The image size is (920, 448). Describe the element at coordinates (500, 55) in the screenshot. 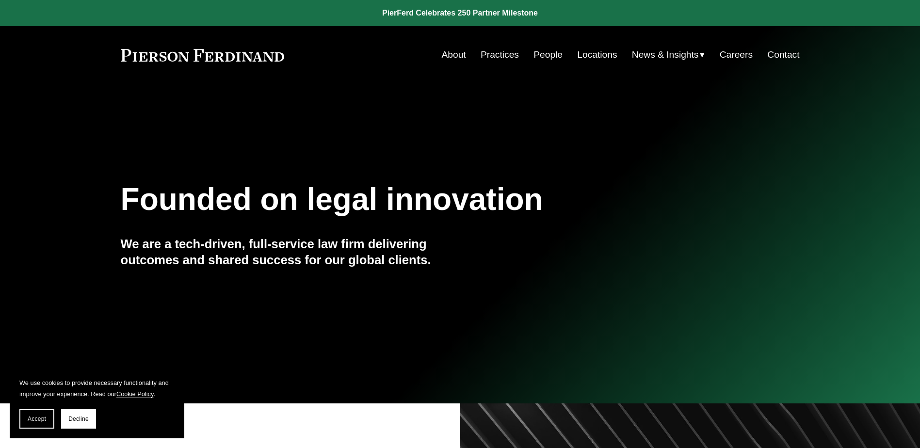

I see `a: Practices` at that location.